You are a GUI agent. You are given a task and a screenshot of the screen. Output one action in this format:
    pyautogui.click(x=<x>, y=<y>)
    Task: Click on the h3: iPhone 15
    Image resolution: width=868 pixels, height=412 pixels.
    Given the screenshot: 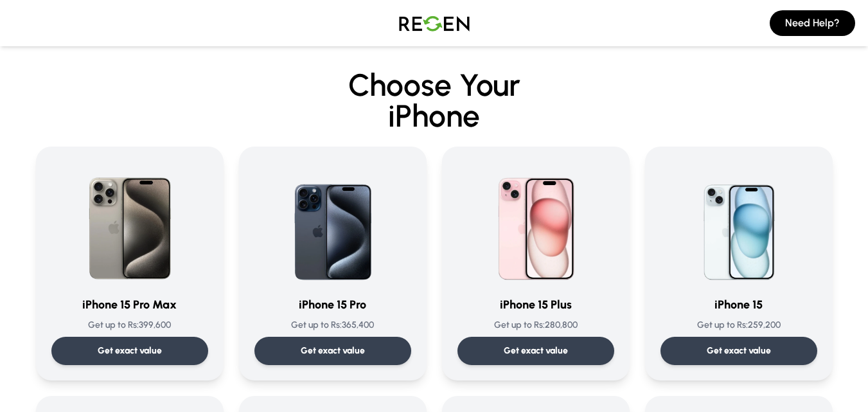 What is the action you would take?
    pyautogui.click(x=739, y=304)
    